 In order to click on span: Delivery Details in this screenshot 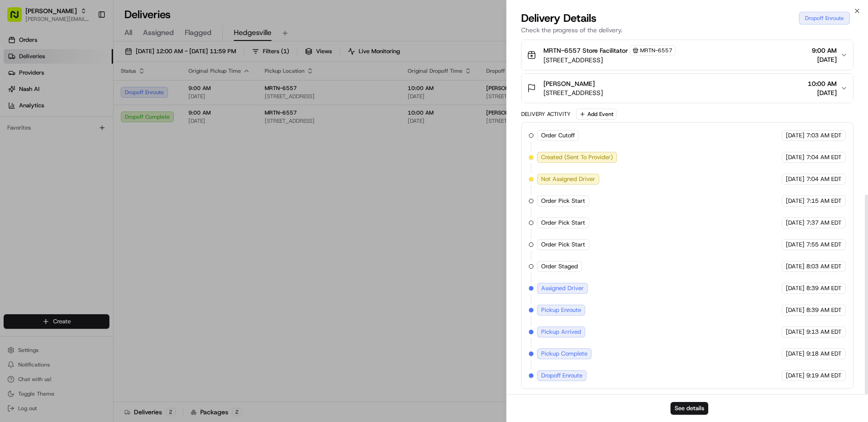, I will do `click(559, 18)`.